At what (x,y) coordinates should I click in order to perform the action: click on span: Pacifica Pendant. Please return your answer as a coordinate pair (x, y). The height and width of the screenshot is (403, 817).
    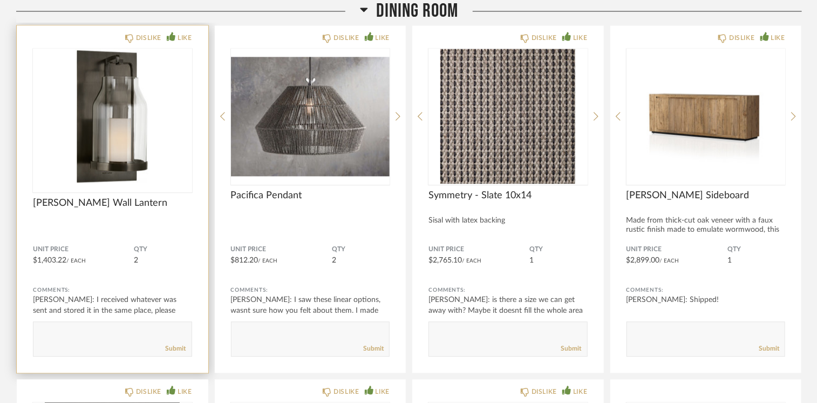
    Looking at the image, I should click on (310, 195).